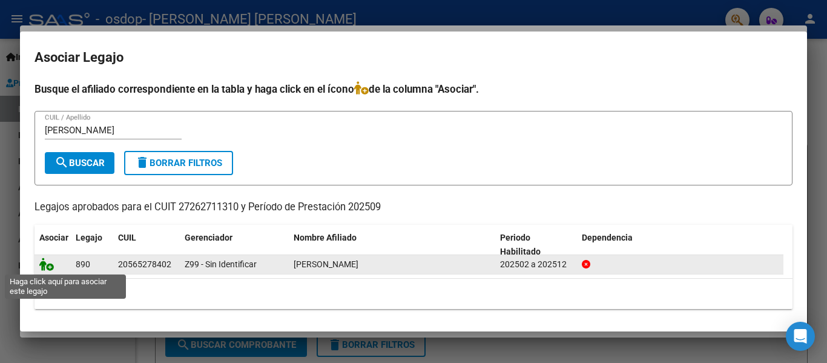 Image resolution: width=827 pixels, height=363 pixels. Describe the element at coordinates (62, 162) in the screenshot. I see `mat-icon: search` at that location.